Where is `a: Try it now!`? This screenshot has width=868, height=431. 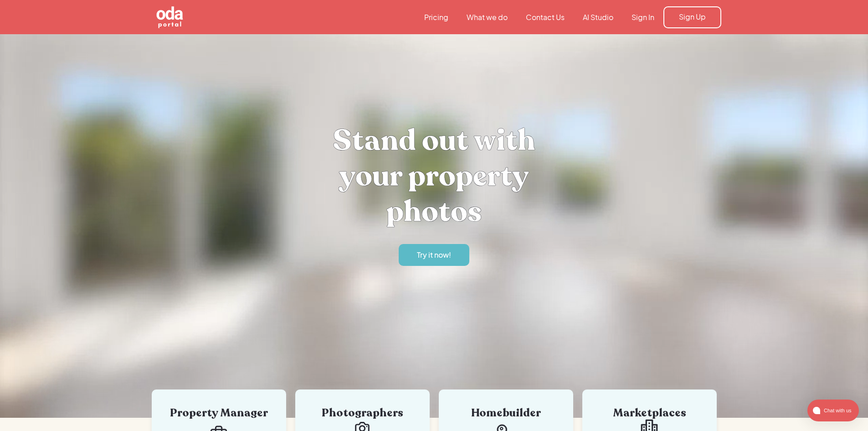
a: Try it now! is located at coordinates (434, 255).